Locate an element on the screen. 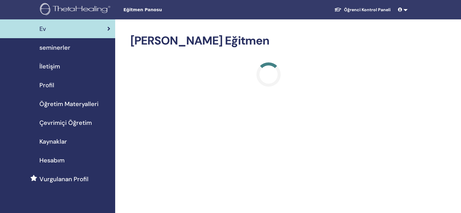  img: logo.png is located at coordinates (76, 10).